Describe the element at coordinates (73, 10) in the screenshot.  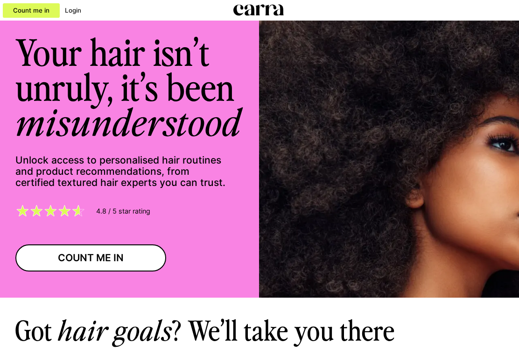
I see `a: Login` at that location.